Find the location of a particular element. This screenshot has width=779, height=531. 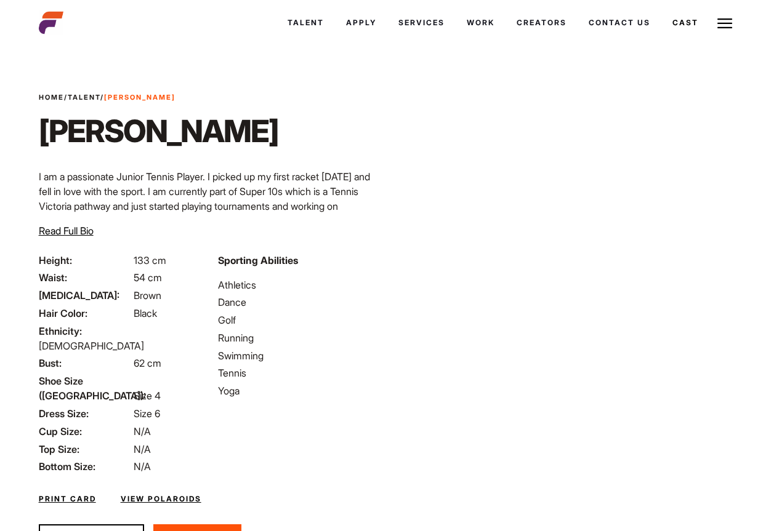

span: Bottom Size: is located at coordinates (85, 467).